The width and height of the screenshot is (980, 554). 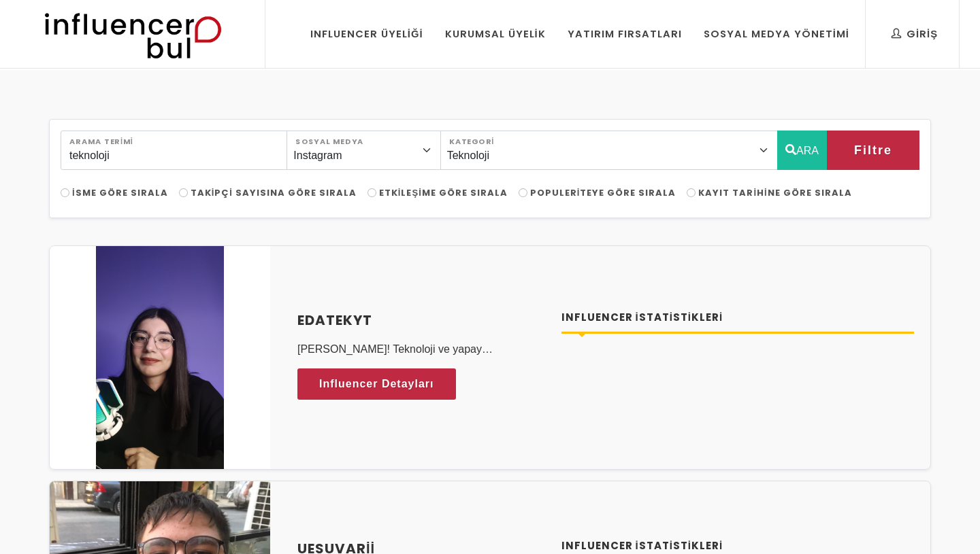 I want to click on span: Takipçi Sayısına Göre Sırala, so click(x=274, y=193).